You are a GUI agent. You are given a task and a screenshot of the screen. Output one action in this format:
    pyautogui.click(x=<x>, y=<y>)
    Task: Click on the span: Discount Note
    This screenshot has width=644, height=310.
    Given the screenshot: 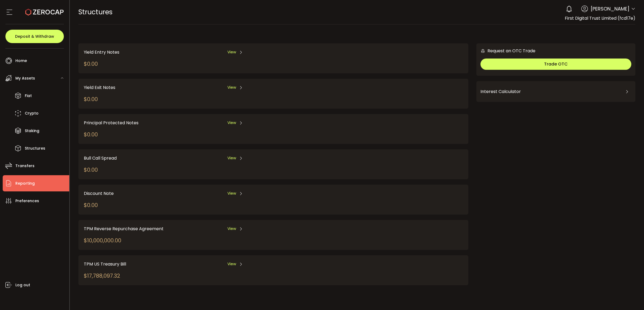 What is the action you would take?
    pyautogui.click(x=98, y=194)
    